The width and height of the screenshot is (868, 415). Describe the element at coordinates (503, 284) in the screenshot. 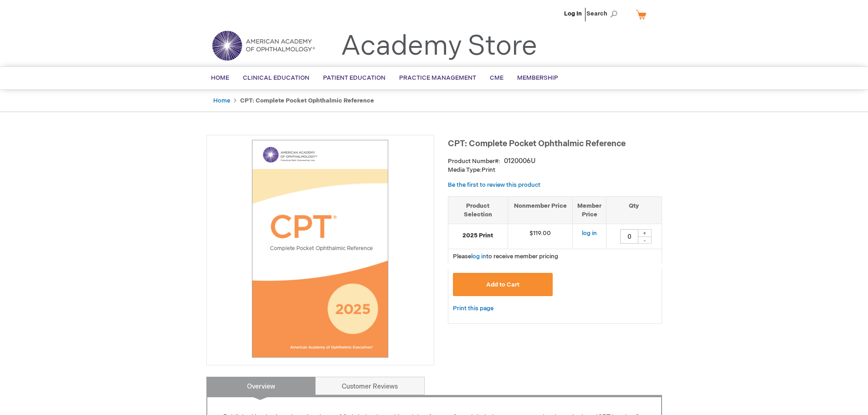

I see `button: Add to Cart` at that location.